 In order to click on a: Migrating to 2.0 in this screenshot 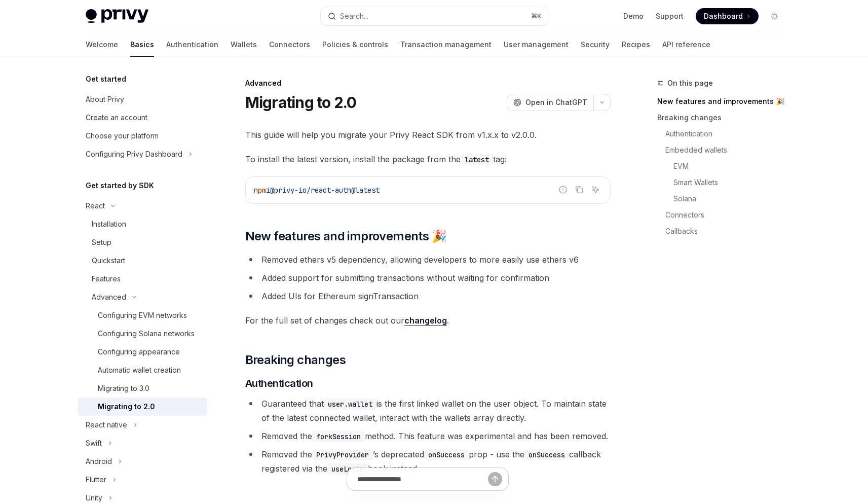, I will do `click(143, 407)`.